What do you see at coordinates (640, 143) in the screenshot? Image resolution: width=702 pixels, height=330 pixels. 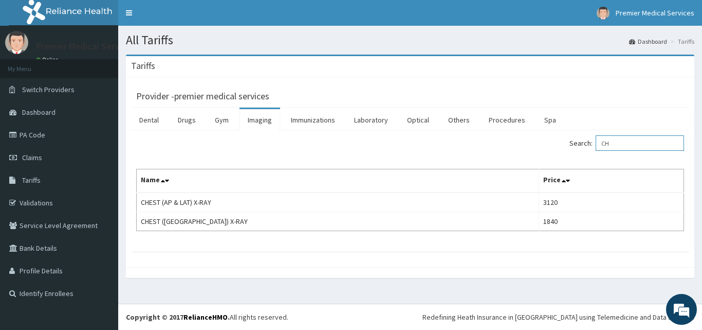 I see `input: Search:` at bounding box center [640, 143].